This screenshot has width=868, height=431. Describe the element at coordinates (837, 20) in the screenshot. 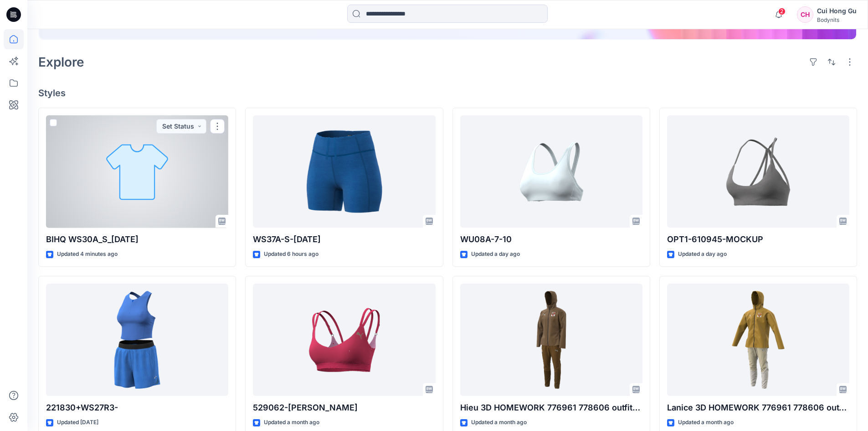

I see `div: Bodynits` at that location.